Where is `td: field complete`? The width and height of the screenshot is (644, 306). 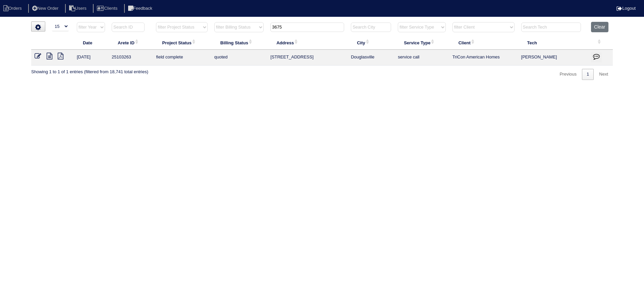
td: field complete is located at coordinates (182, 57).